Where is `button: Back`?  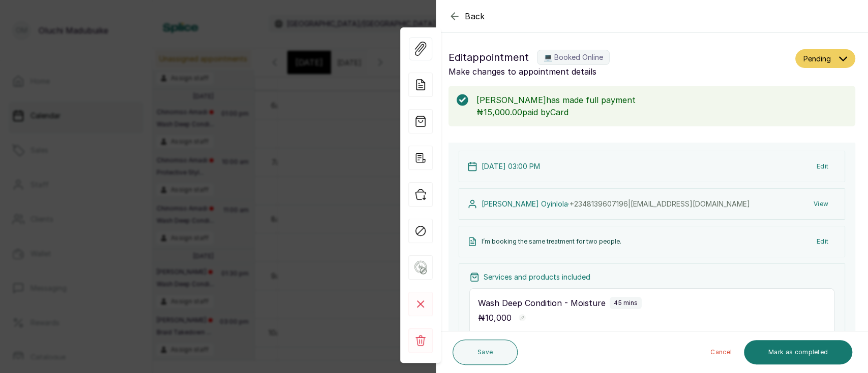 button: Back is located at coordinates (467, 16).